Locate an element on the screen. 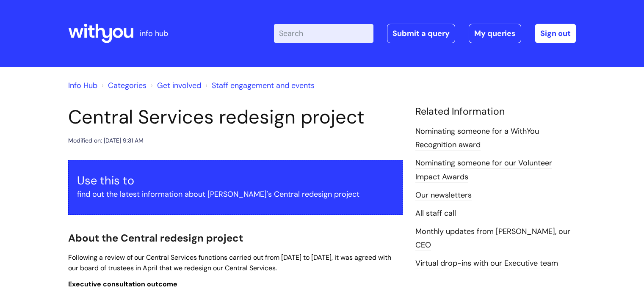 This screenshot has height=294, width=644. p: info hub is located at coordinates (154, 33).